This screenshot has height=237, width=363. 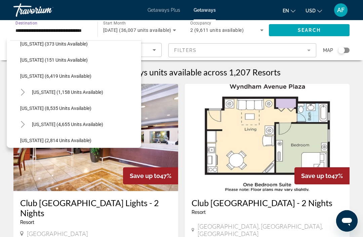 What do you see at coordinates (22, 92) in the screenshot?
I see `button: Toggle Maine (1,158 units available)` at bounding box center [22, 92].